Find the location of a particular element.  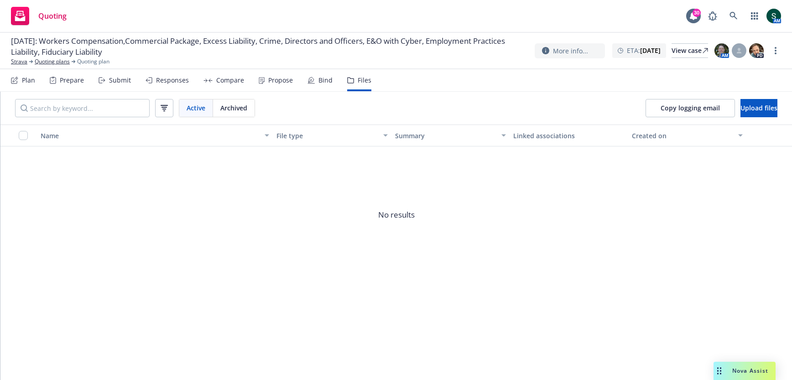

span: Upload files is located at coordinates (758, 108).